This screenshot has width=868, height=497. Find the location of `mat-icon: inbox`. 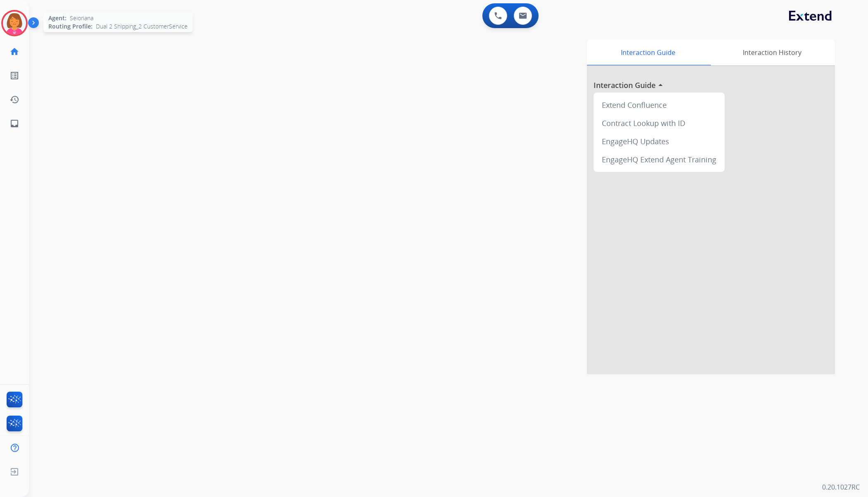

mat-icon: inbox is located at coordinates (15, 123).